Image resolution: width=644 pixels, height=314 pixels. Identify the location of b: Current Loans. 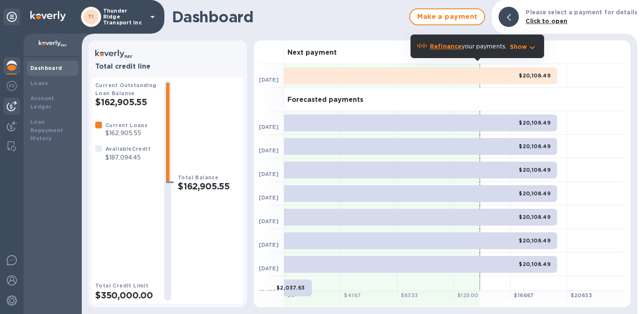
(126, 125).